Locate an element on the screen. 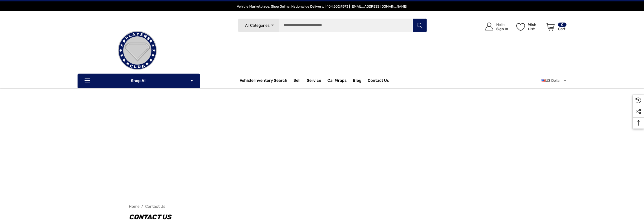 Image resolution: width=644 pixels, height=223 pixels. p: Shop All is located at coordinates (139, 80).